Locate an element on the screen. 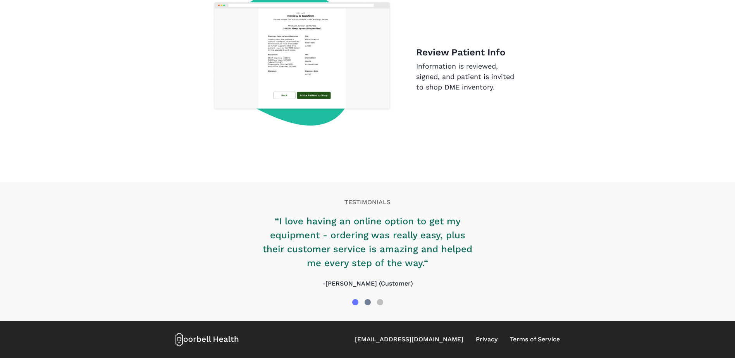 The width and height of the screenshot is (735, 358). a: Terms of Service is located at coordinates (535, 339).